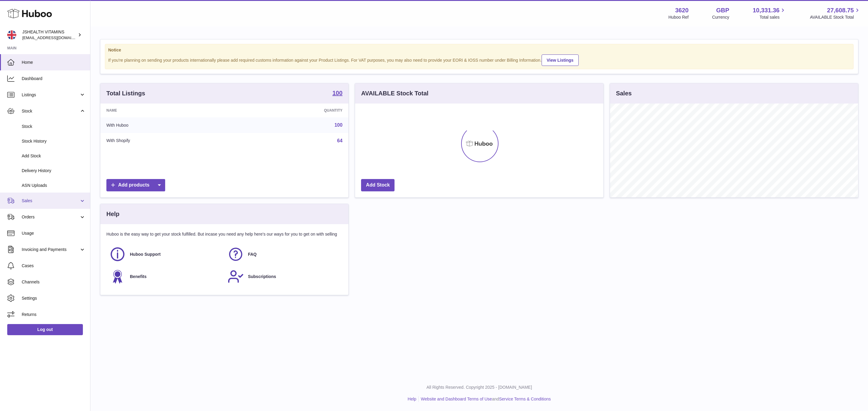 The height and width of the screenshot is (411, 868). What do you see at coordinates (769, 13) in the screenshot?
I see `a: 10,331.36 Total sales` at bounding box center [769, 13].